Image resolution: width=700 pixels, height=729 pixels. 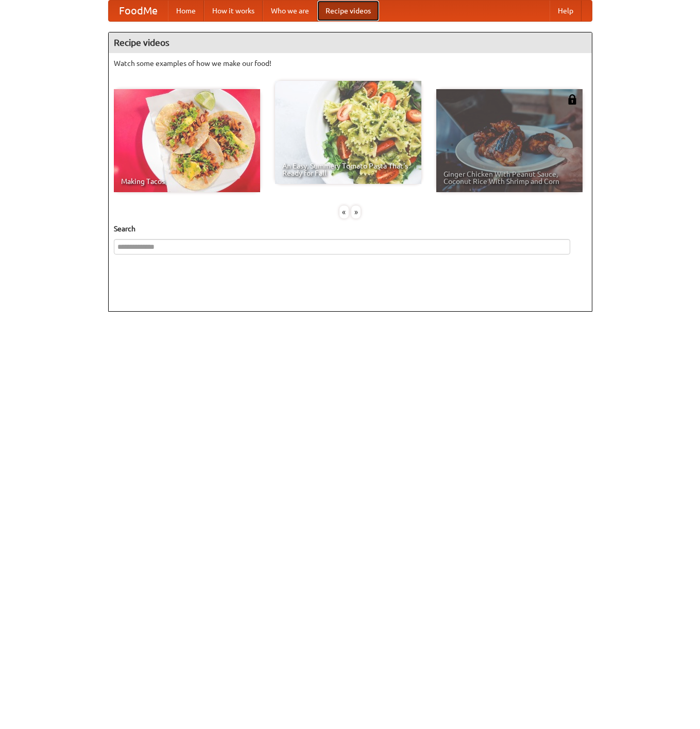 What do you see at coordinates (186, 10) in the screenshot?
I see `a: Home` at bounding box center [186, 10].